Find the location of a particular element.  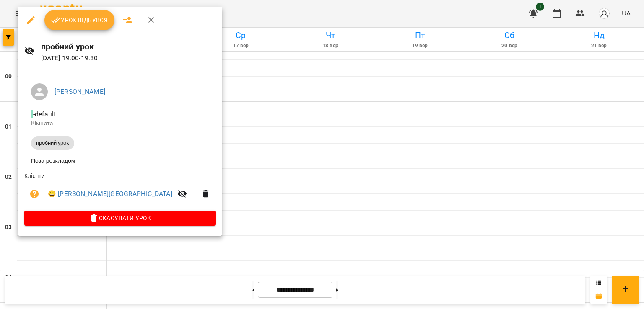

button: Скасувати Урок is located at coordinates (120, 218).